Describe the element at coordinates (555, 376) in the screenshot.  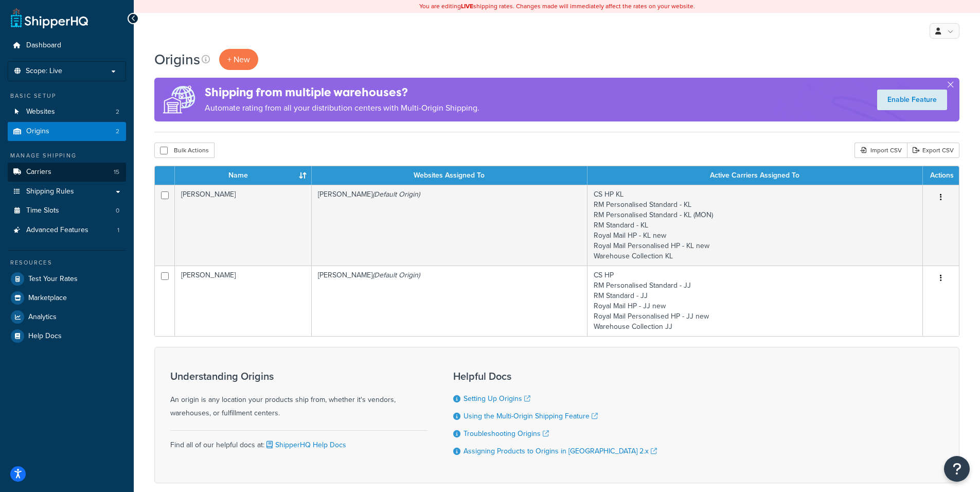
I see `h3: Helpful Docs` at that location.